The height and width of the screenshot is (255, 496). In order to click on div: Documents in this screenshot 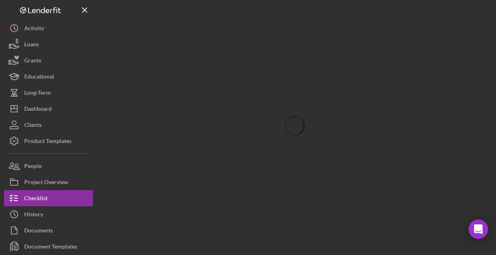, I will do `click(38, 232)`.